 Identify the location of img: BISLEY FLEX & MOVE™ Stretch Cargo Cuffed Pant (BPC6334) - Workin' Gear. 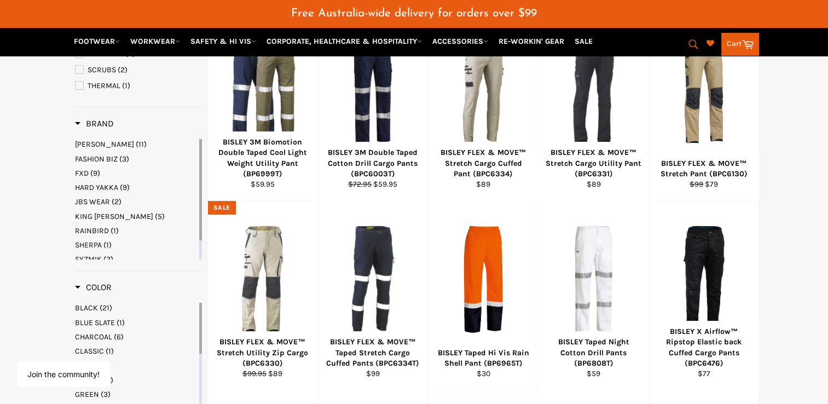
(483, 90).